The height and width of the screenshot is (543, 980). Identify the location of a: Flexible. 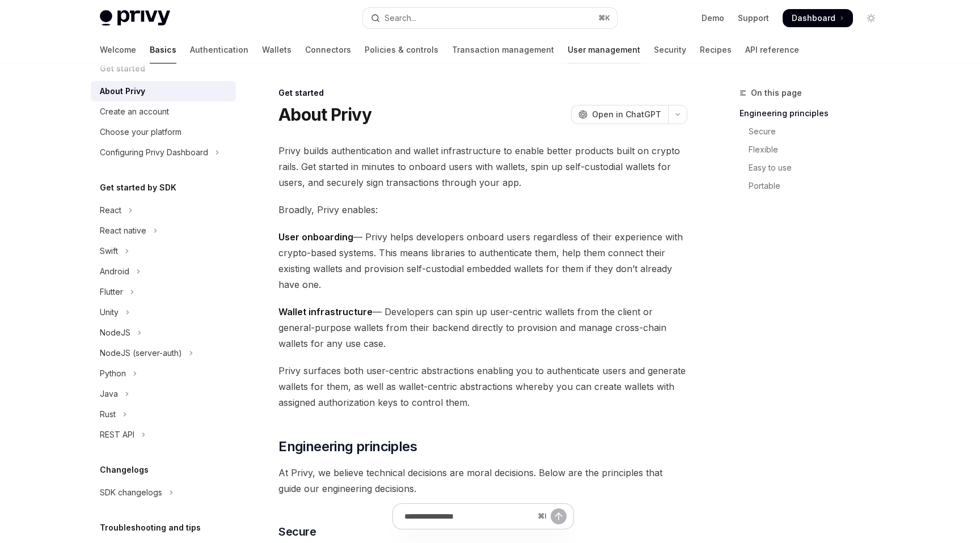
(815, 150).